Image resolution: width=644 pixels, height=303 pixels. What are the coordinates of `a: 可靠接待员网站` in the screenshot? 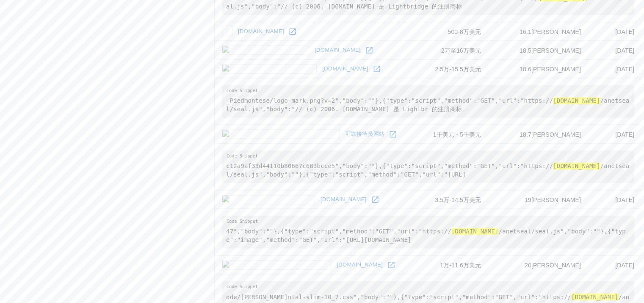 It's located at (365, 134).